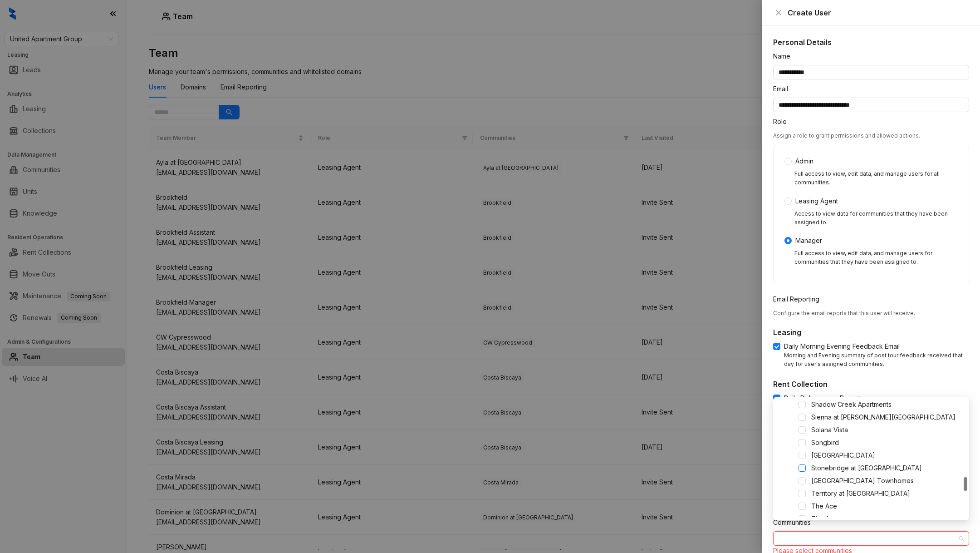 The image size is (980, 553). I want to click on label: Email, so click(784, 89).